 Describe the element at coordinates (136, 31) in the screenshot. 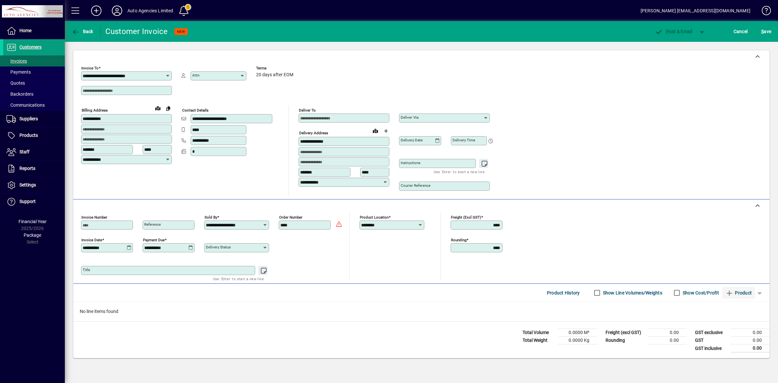

I see `div: Customer Invoice` at that location.